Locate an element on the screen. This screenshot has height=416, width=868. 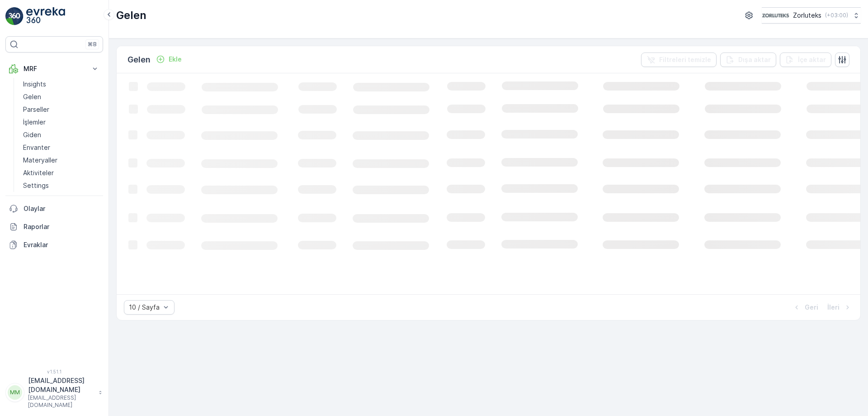
p: Materyaller is located at coordinates (40, 160).